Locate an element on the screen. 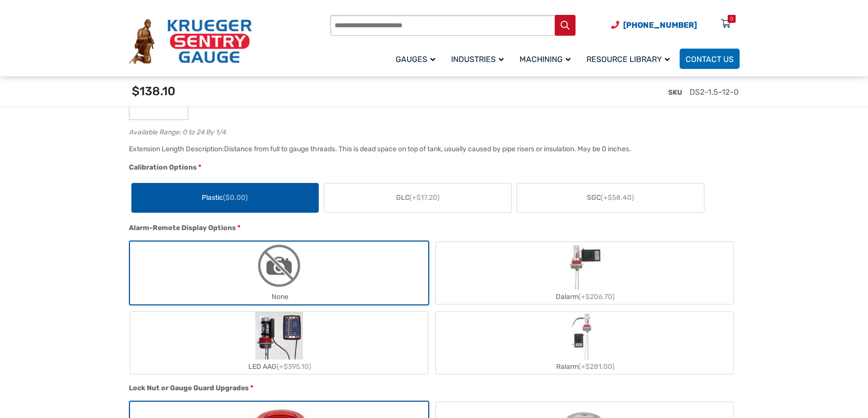 Image resolution: width=868 pixels, height=418 pixels. label: Ralarm is located at coordinates (585, 343).